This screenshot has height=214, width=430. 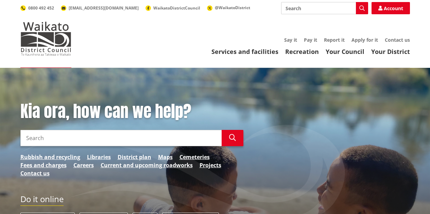 What do you see at coordinates (165, 157) in the screenshot?
I see `a: Maps` at bounding box center [165, 157].